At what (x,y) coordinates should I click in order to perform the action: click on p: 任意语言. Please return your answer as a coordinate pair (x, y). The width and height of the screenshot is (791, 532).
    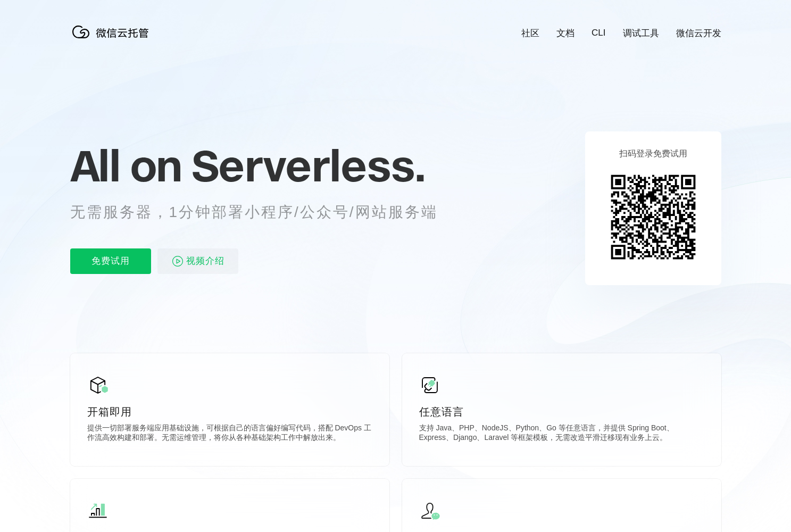
    Looking at the image, I should click on (562, 412).